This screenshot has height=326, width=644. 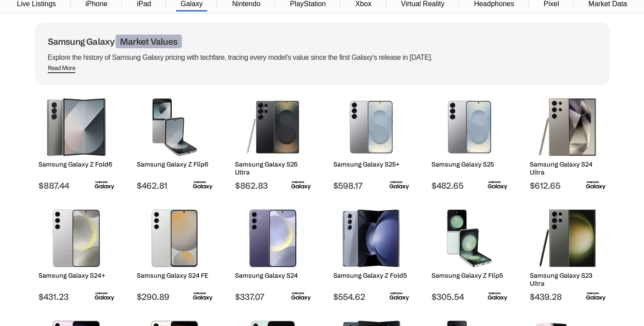 What do you see at coordinates (272, 275) in the screenshot?
I see `h2: Samsung Galaxy S24` at bounding box center [272, 275].